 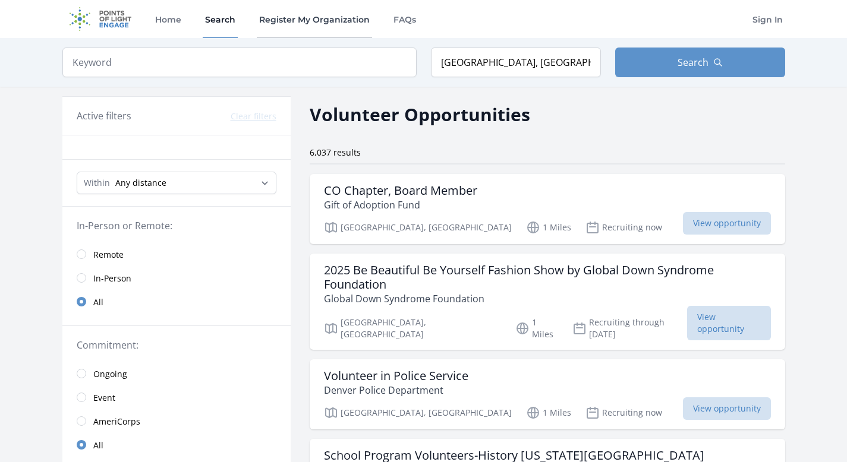 I want to click on span: 6,037 results, so click(x=335, y=152).